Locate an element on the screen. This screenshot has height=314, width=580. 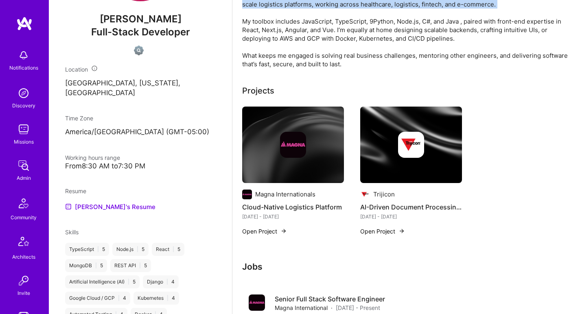
div: Invite is located at coordinates (24, 293).